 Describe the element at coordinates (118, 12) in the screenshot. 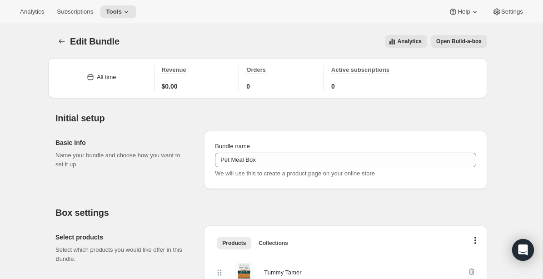

I see `button: Tools` at that location.